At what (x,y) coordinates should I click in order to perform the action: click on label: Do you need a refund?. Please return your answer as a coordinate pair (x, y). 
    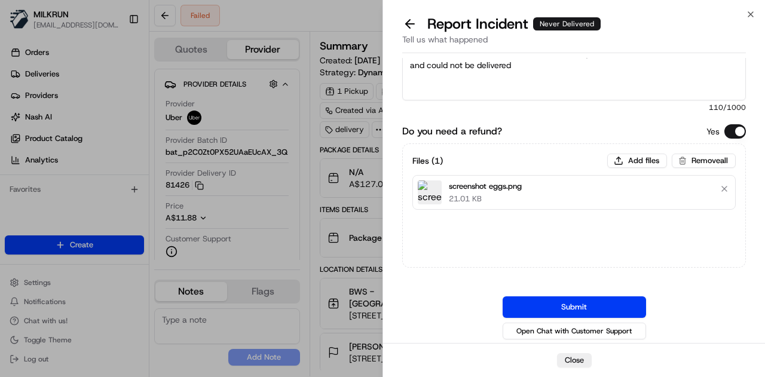
    Looking at the image, I should click on (452, 131).